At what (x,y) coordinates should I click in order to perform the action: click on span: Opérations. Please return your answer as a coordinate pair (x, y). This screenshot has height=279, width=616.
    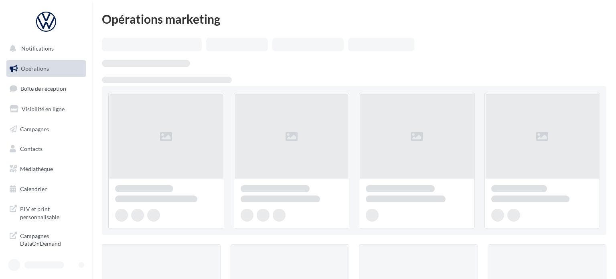
    Looking at the image, I should click on (35, 68).